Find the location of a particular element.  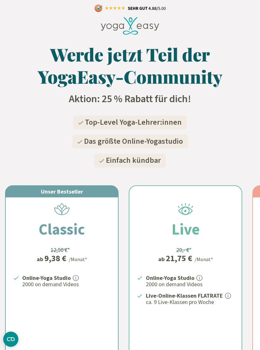

p: ca. 9 Live-Klassen pro Woche is located at coordinates (190, 302).